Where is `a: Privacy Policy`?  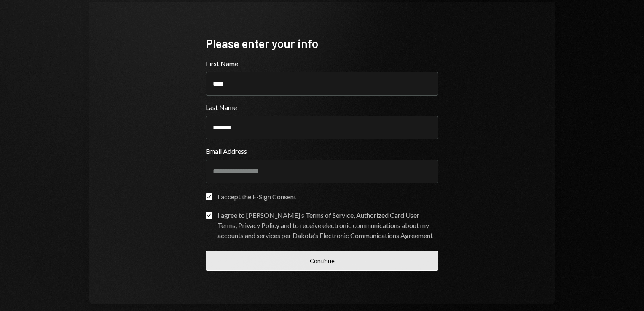
a: Privacy Policy is located at coordinates (259, 226).